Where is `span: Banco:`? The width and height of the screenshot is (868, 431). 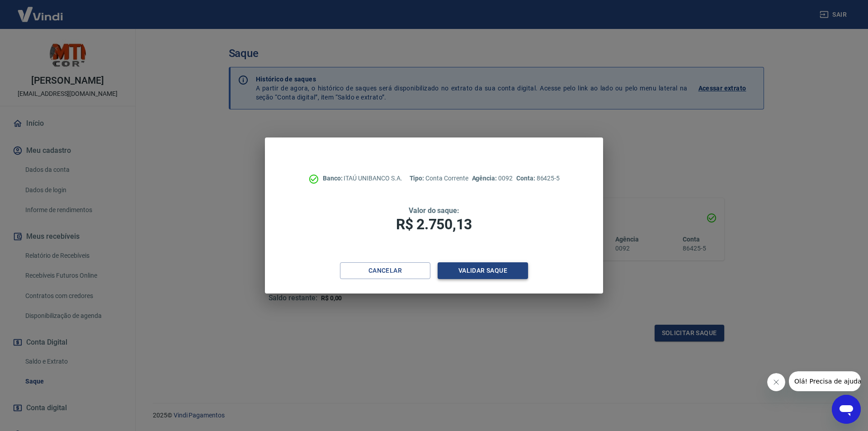
span: Banco: is located at coordinates (333, 178).